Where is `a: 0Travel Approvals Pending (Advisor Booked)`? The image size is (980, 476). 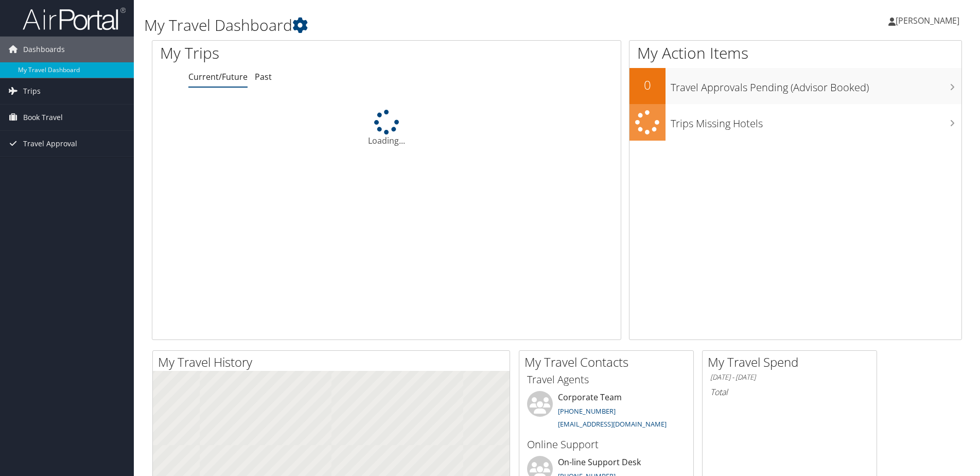
a: 0Travel Approvals Pending (Advisor Booked) is located at coordinates (795, 86).